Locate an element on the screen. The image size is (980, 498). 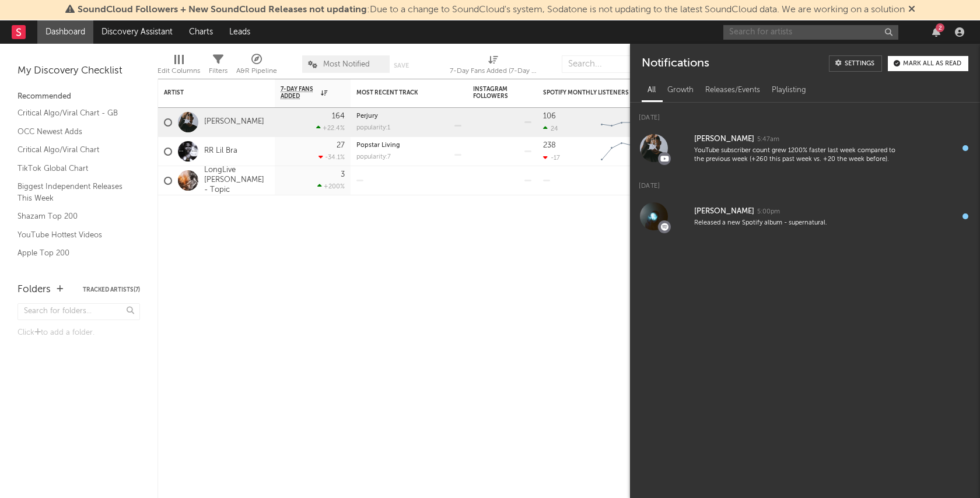
a: Biggest Independent Releases This Week is located at coordinates (73, 192).